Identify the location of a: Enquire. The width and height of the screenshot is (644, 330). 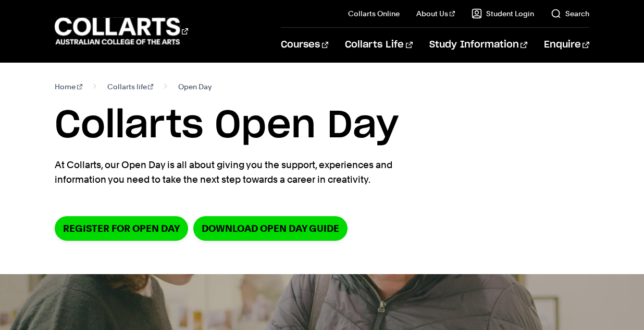
(566, 45).